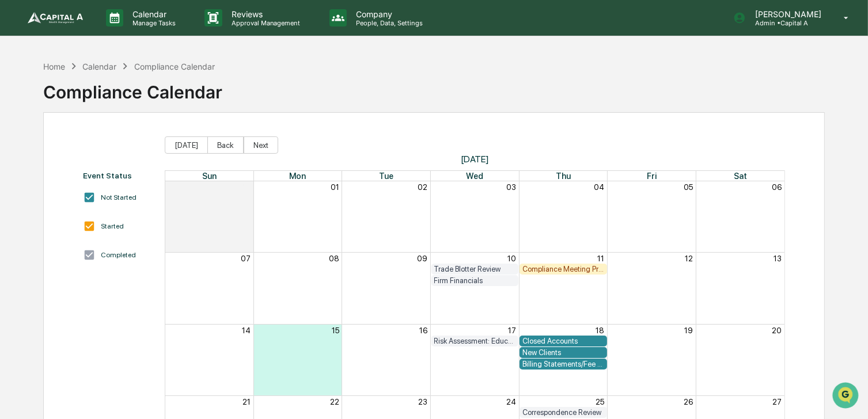  Describe the element at coordinates (105, 103) in the screenshot. I see `div: We're available if you need us!` at that location.